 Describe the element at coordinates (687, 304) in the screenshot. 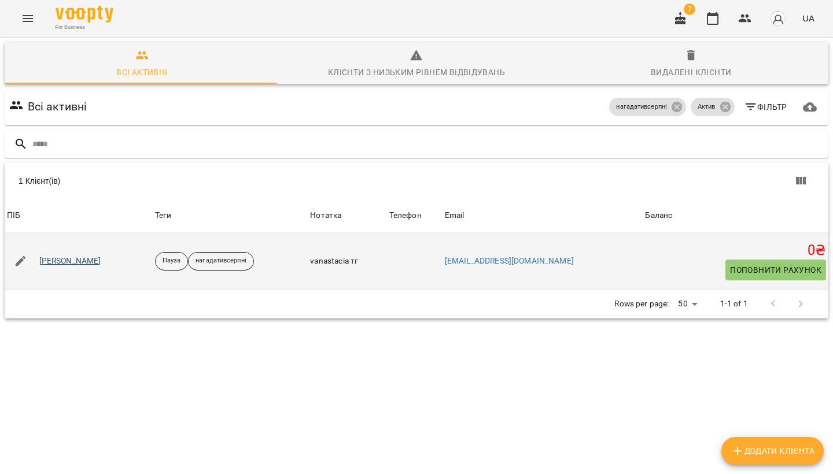

I see `div: 50` at that location.